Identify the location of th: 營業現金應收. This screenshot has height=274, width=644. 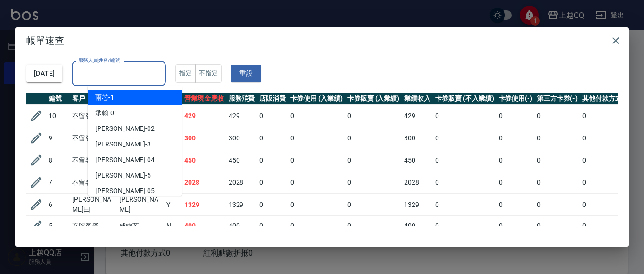
(204, 99).